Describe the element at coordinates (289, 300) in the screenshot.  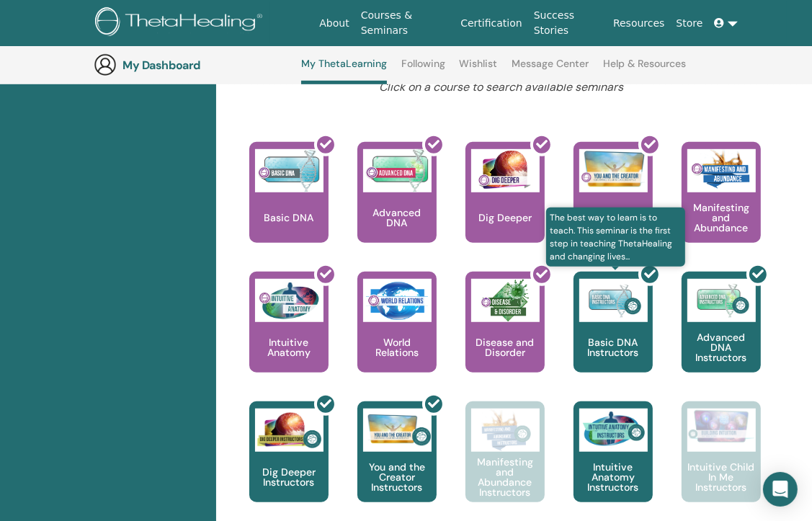
I see `img: Intuitive Anatomy` at that location.